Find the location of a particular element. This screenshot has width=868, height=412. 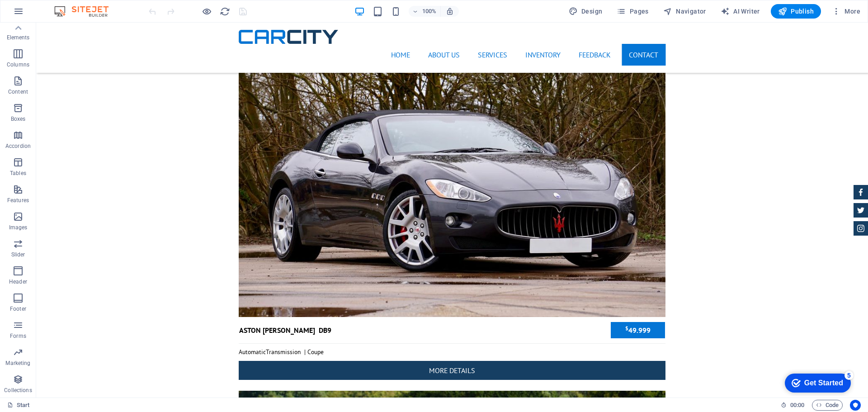

p: Marketing is located at coordinates (18, 363).